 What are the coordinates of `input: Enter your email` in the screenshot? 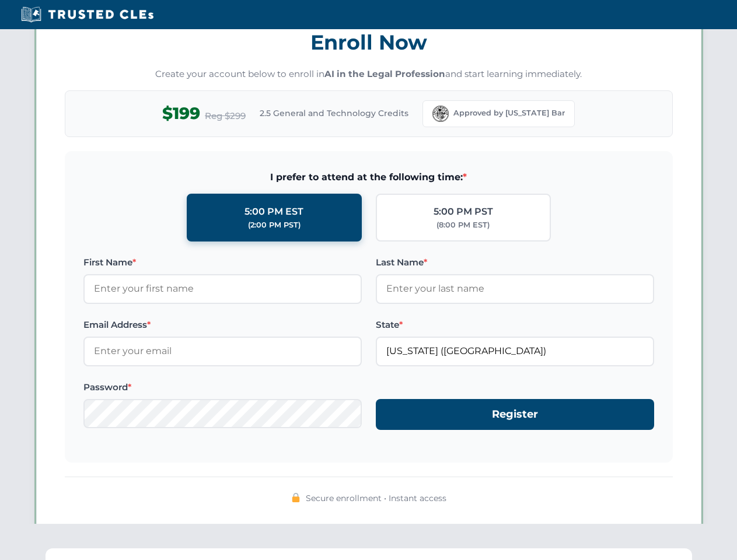 It's located at (222, 351).